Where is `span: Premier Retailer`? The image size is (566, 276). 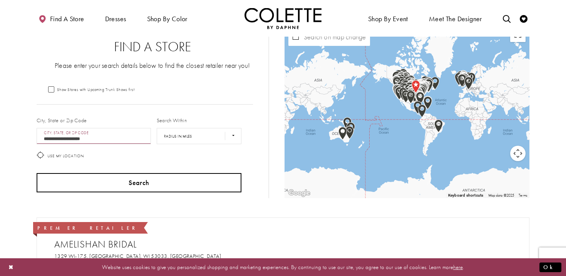 span: Premier Retailer is located at coordinates (88, 228).